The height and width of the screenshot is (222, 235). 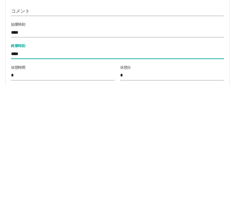 What do you see at coordinates (18, 161) in the screenshot?
I see `label: 始業時刻` at bounding box center [18, 161].